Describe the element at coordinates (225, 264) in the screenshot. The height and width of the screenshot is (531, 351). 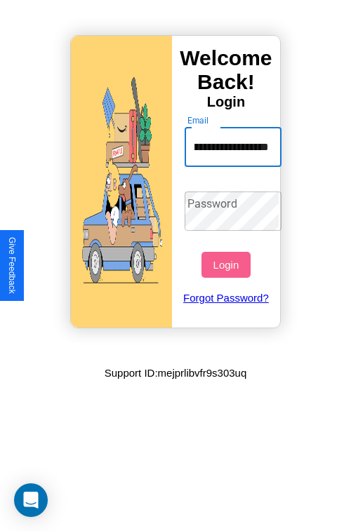
I see `button: Login` at that location.